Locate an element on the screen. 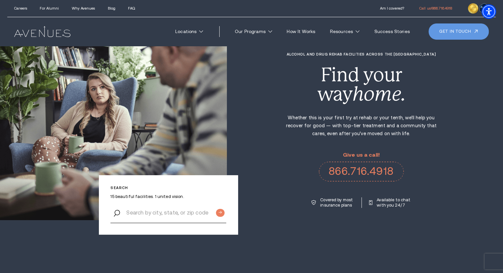 The height and width of the screenshot is (273, 503). a: For Alumni is located at coordinates (49, 8).